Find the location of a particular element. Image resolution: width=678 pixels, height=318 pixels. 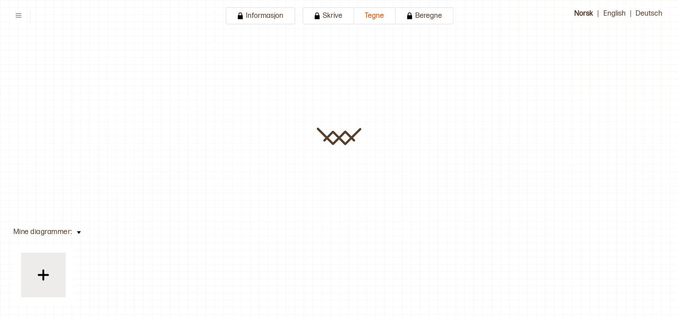

img: plus_black is located at coordinates (43, 275).